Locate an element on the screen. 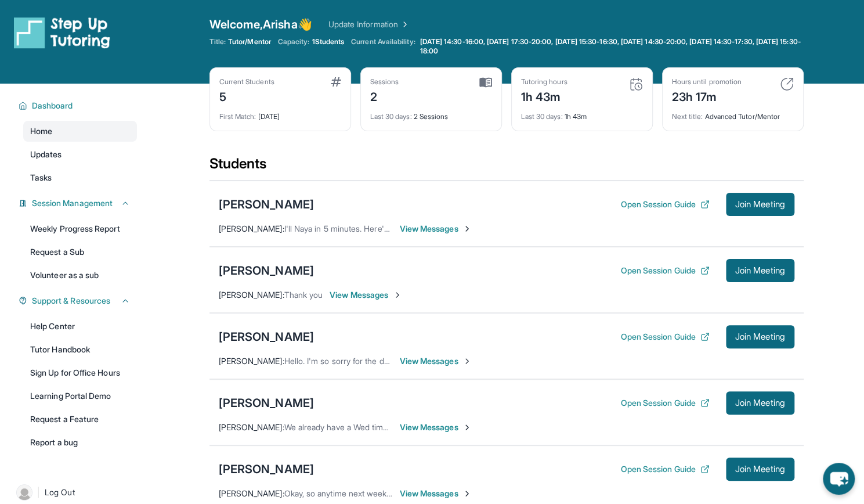 Image resolution: width=864 pixels, height=504 pixels. span: Welcome, Arisha 👋 is located at coordinates (260, 25).